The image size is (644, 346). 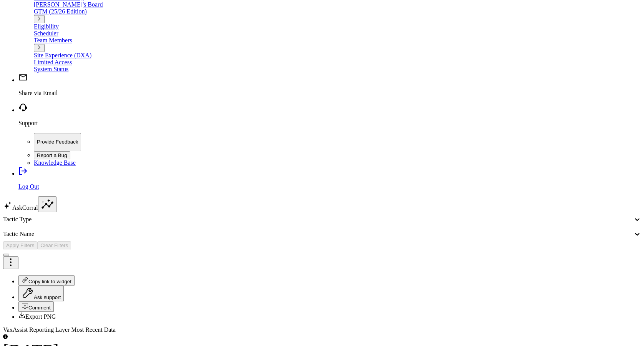 I want to click on button: Ask support, so click(x=41, y=293).